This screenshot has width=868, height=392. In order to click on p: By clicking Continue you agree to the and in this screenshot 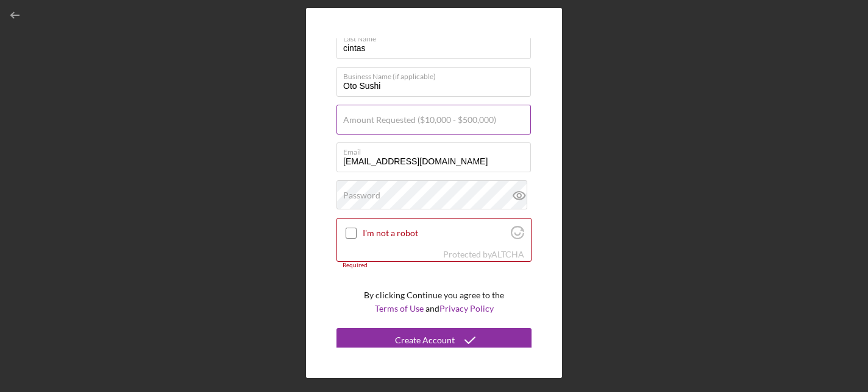, I will do `click(434, 302)`.